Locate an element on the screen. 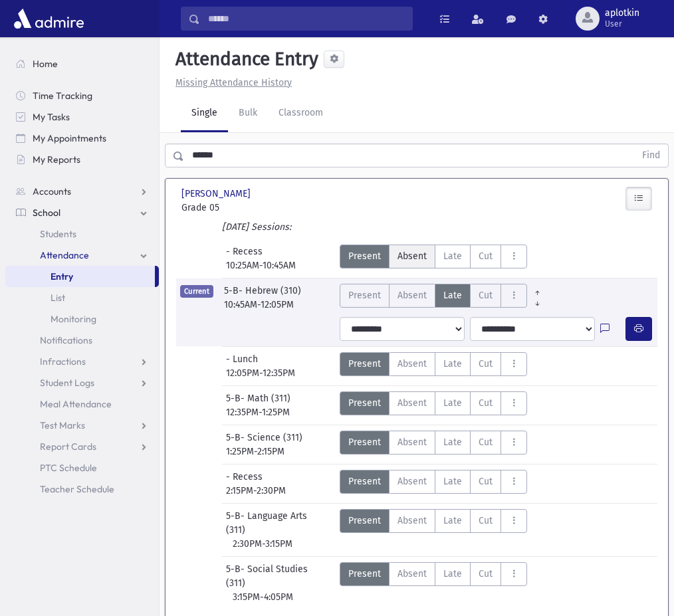 The image size is (674, 616). span: Monitoring is located at coordinates (73, 319).